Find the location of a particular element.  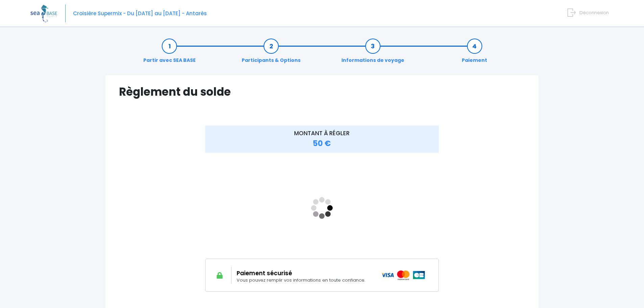

span: Déconnexion is located at coordinates (594, 13).